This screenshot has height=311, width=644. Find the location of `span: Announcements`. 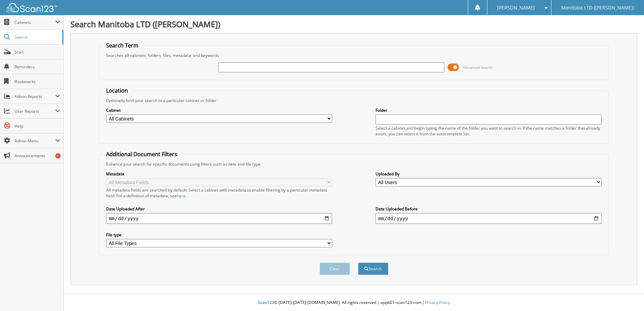

span: Announcements is located at coordinates (37, 156).